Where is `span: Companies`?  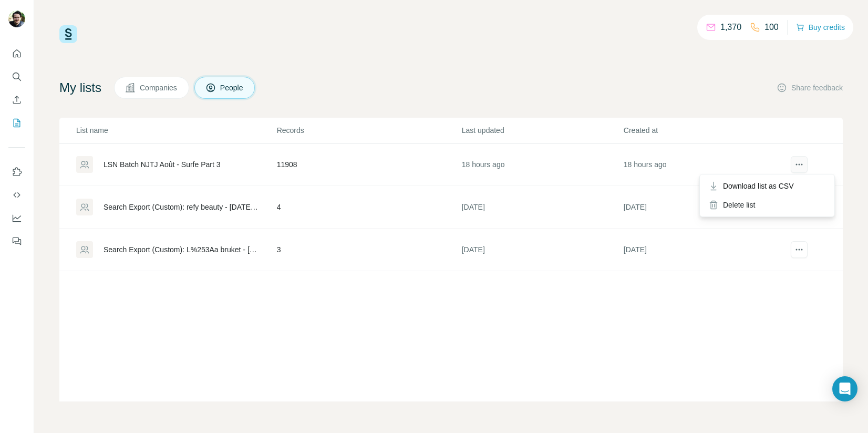
span: Companies is located at coordinates (159, 88).